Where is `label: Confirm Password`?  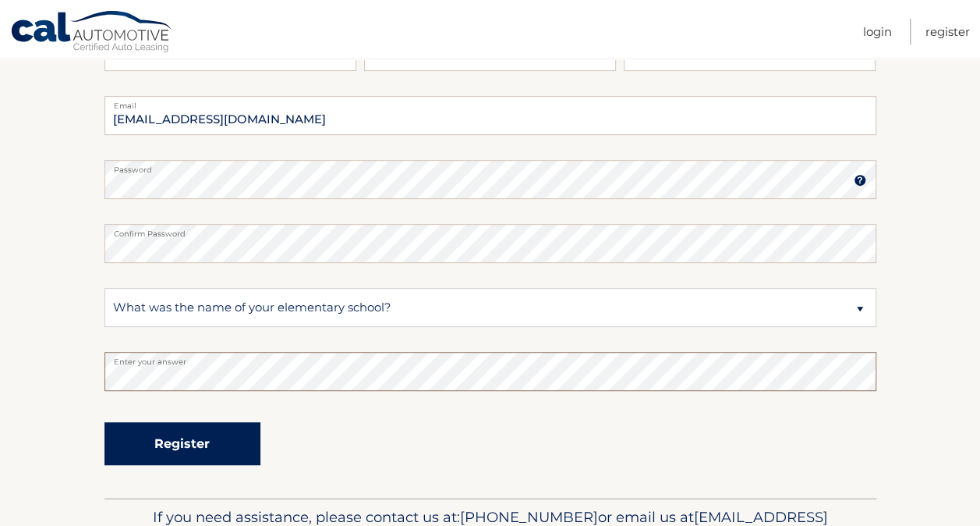
label: Confirm Password is located at coordinates (491, 230).